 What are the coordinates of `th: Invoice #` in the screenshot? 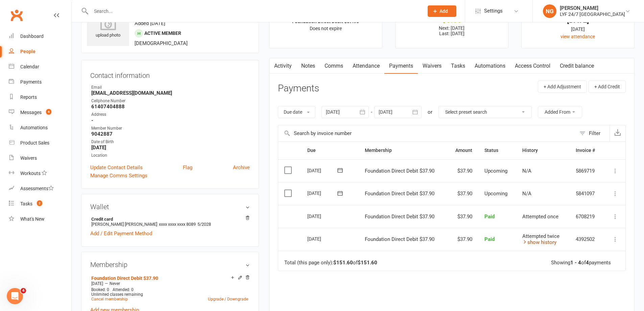 It's located at (586, 150).